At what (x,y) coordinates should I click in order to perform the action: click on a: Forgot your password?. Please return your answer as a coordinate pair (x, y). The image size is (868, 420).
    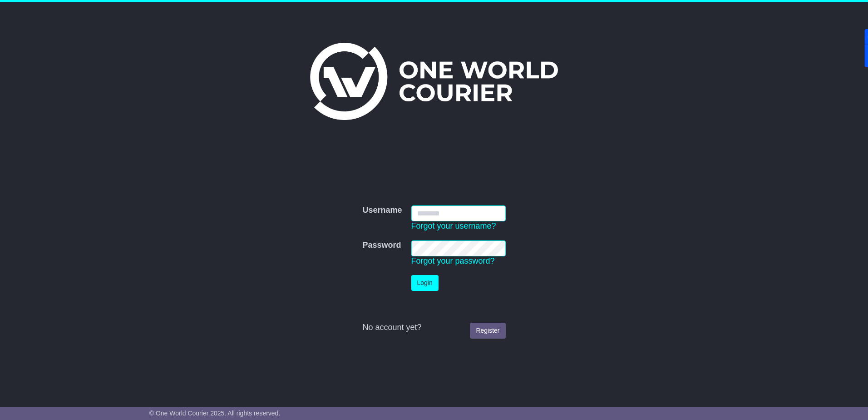
    Looking at the image, I should click on (453, 261).